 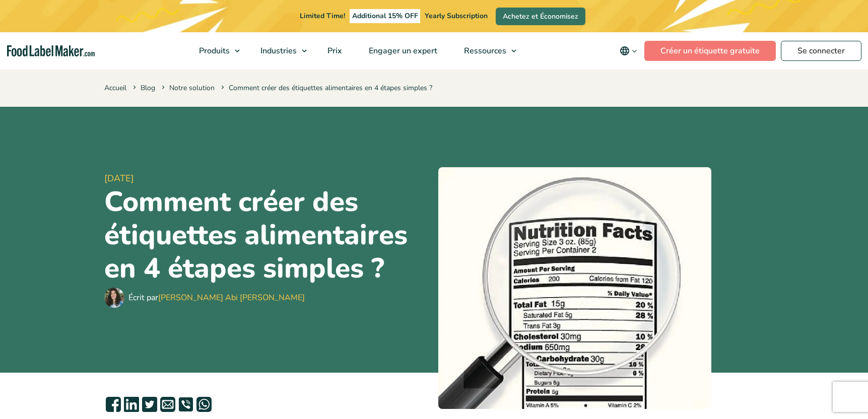 I want to click on a: Prix, so click(x=333, y=51).